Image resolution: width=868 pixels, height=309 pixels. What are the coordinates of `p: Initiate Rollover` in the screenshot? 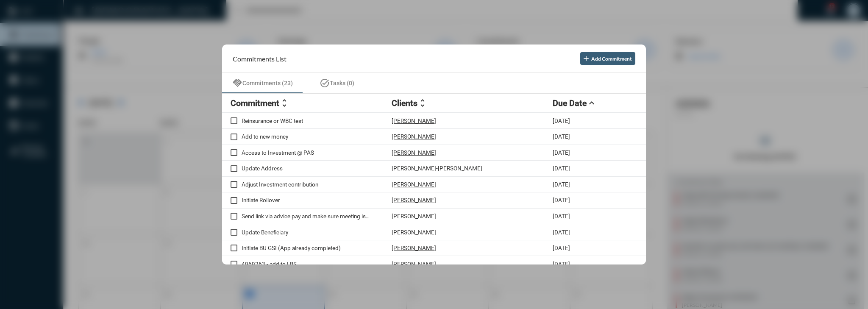 It's located at (317, 201).